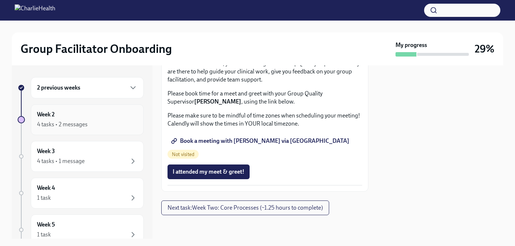 The height and width of the screenshot is (246, 515). I want to click on div: 4 tasks • 2 messages, so click(62, 124).